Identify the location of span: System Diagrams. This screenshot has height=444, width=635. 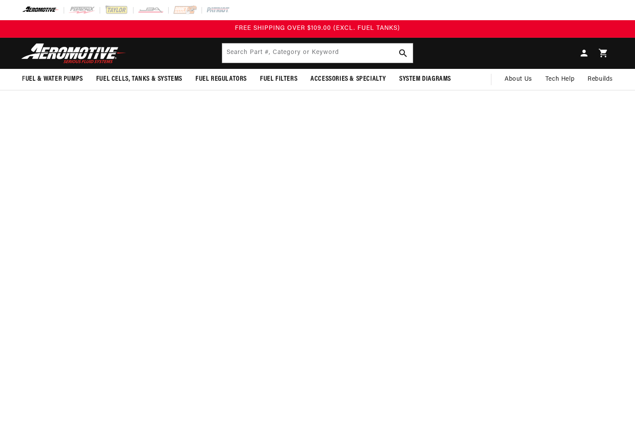
(425, 79).